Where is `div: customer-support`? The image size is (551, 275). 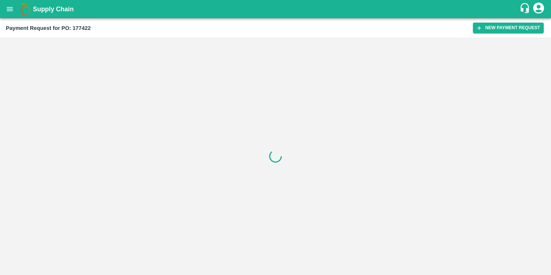 div: customer-support is located at coordinates (526, 9).